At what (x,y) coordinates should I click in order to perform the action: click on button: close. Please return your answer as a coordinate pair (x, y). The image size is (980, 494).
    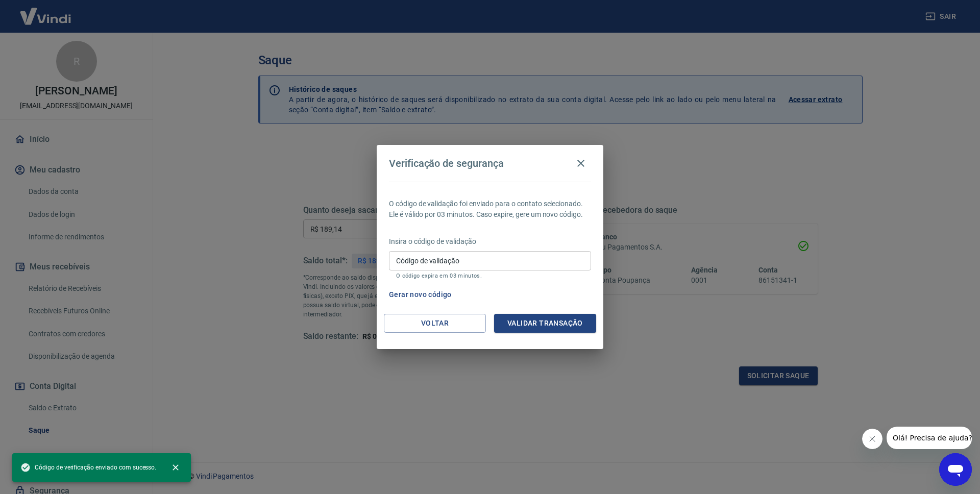
    Looking at the image, I should click on (176, 467).